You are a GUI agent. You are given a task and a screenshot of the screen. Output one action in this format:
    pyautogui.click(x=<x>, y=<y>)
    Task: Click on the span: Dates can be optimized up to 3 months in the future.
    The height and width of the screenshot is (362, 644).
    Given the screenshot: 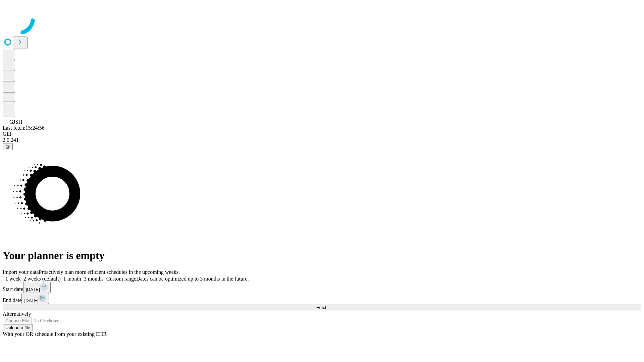 What is the action you would take?
    pyautogui.click(x=192, y=279)
    